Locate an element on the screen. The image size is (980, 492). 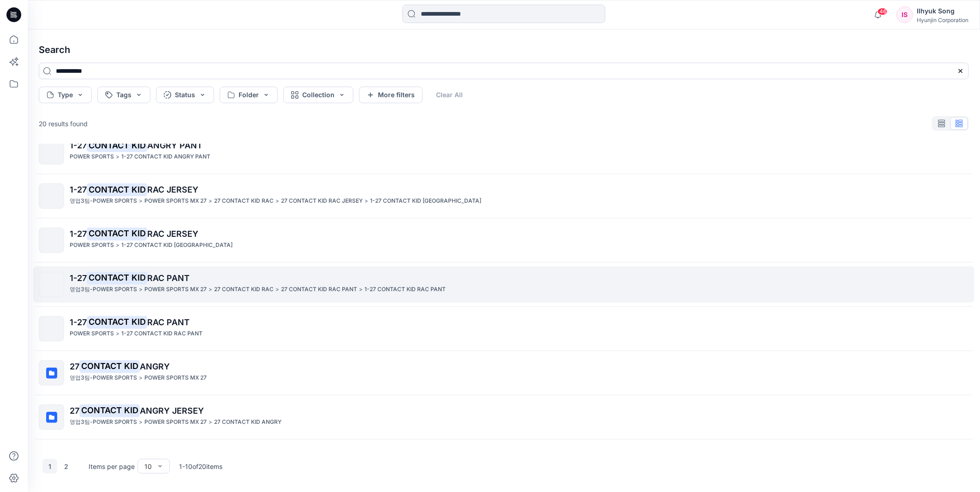
a: 1-27CONTACT KIDANGRY PANTPOWER SPORTS>1-27 CONTACT KID ANGRY PANT is located at coordinates (504, 152).